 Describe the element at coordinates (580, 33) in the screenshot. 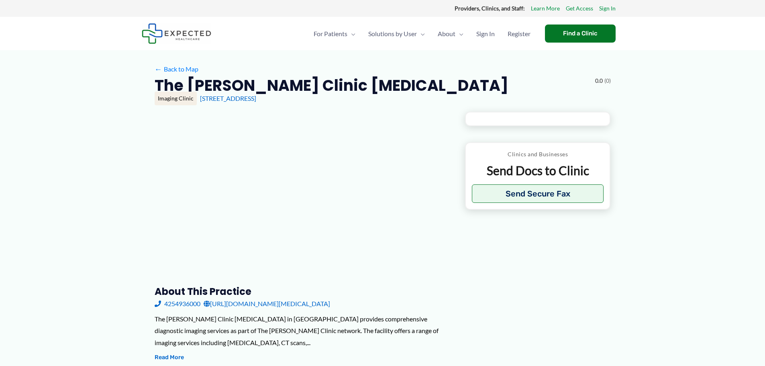

I see `div: Find a Clinic` at that location.